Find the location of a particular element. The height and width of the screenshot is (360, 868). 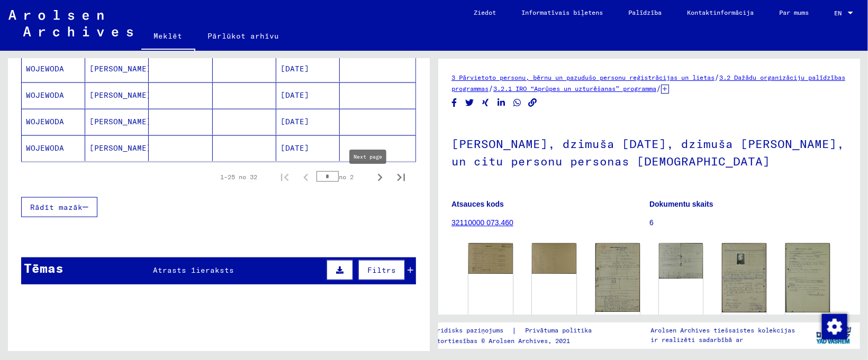

img: yv_logo.png is located at coordinates (833, 335).